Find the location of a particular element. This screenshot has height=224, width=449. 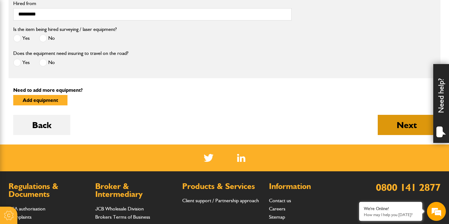

h2: Information is located at coordinates (309, 186).